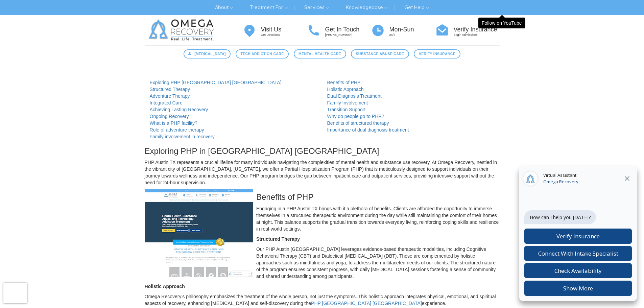 The width and height of the screenshot is (644, 308). Describe the element at coordinates (346, 89) in the screenshot. I see `a: Holistic Approach` at that location.